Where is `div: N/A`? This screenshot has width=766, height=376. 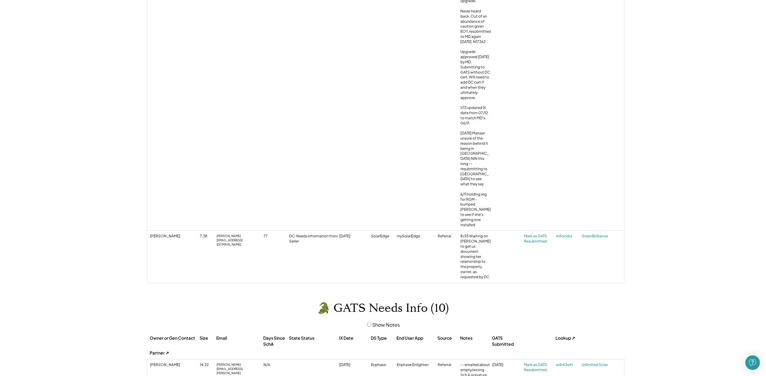 div: N/A is located at coordinates (276, 365).